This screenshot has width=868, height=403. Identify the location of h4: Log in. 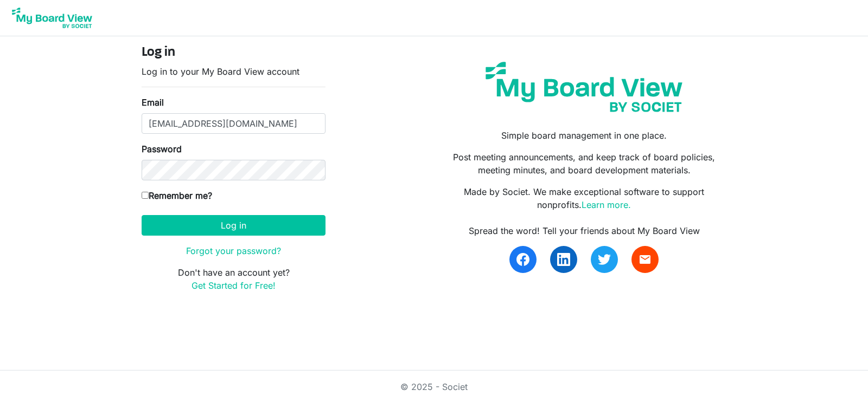
(233, 52).